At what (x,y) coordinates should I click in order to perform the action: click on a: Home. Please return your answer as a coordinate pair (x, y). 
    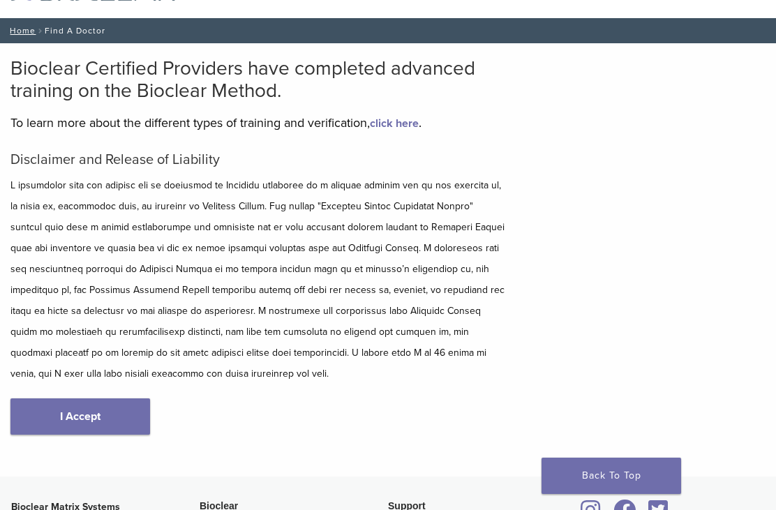
    Looking at the image, I should click on (20, 31).